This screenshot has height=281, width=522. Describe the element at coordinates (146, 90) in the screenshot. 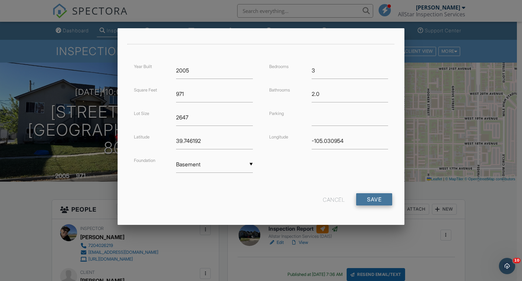

I see `label: Square Feet` at that location.